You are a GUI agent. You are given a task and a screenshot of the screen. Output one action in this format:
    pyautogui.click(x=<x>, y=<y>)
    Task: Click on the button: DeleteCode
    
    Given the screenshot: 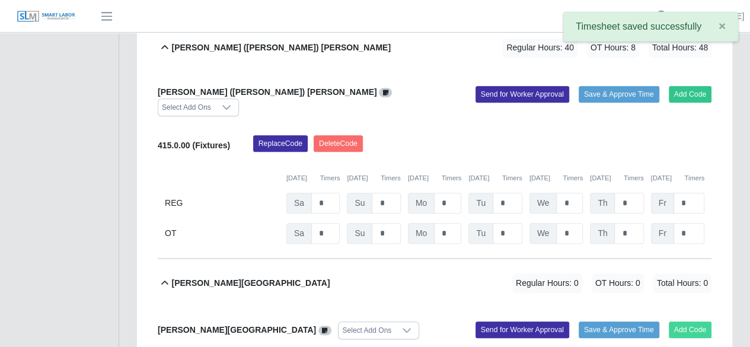 What is the action you would take?
    pyautogui.click(x=338, y=144)
    